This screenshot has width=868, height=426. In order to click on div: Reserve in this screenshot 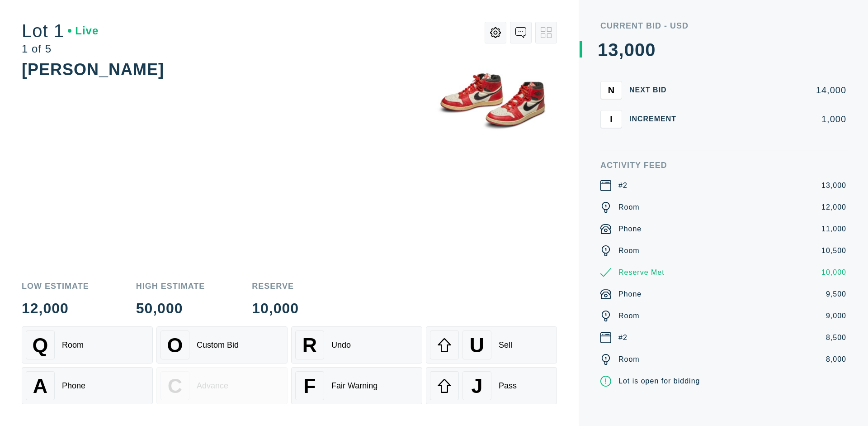, I will do `click(275, 286)`.